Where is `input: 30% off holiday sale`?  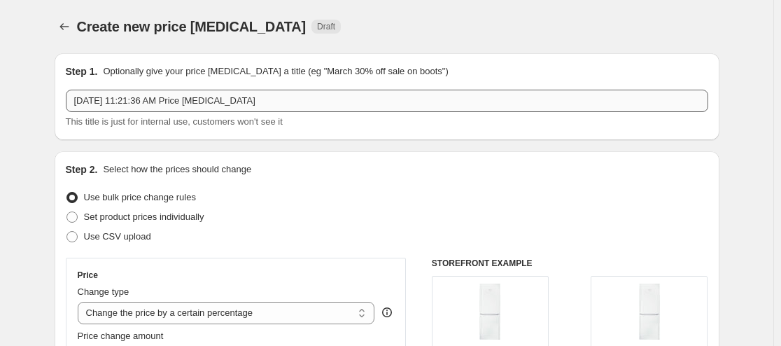 input: 30% off holiday sale is located at coordinates (387, 101).